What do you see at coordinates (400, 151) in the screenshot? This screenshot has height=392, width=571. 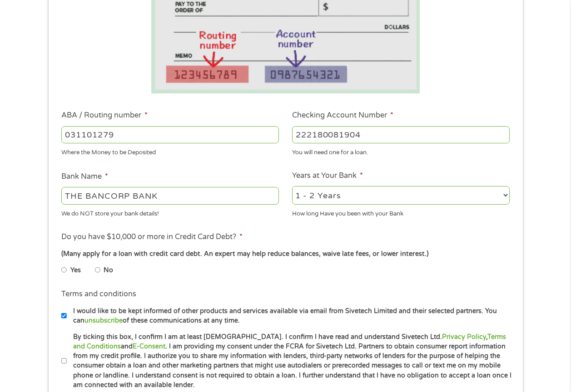 I see `div: You will need one for a loan.` at bounding box center [400, 151].